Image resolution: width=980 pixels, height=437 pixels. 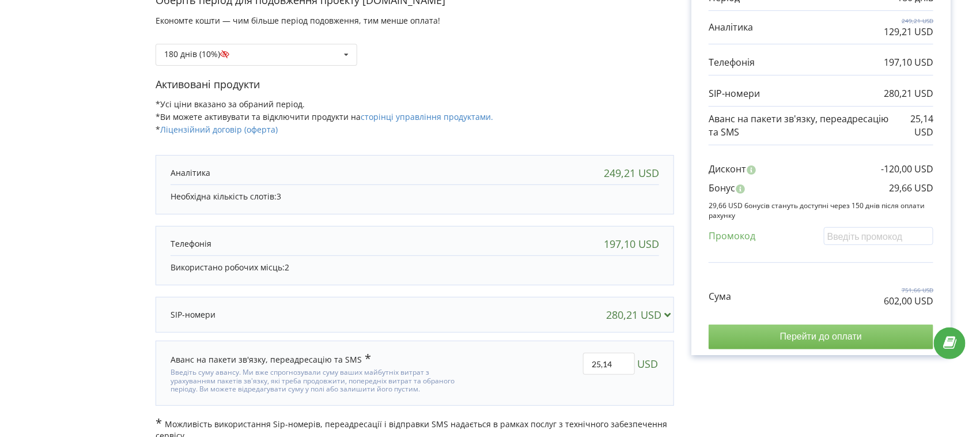 I want to click on span: 3, so click(x=279, y=196).